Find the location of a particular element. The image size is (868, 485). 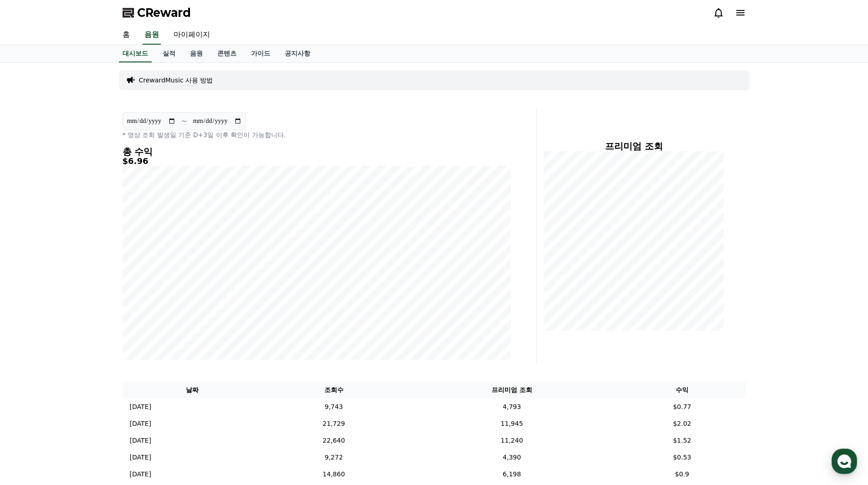

a: CrewardMusic 사용 방법 is located at coordinates (176, 80).